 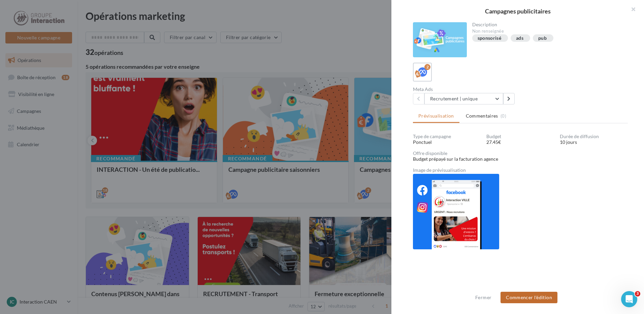 What do you see at coordinates (521, 142) in the screenshot?
I see `div: 27.45€` at bounding box center [521, 142].